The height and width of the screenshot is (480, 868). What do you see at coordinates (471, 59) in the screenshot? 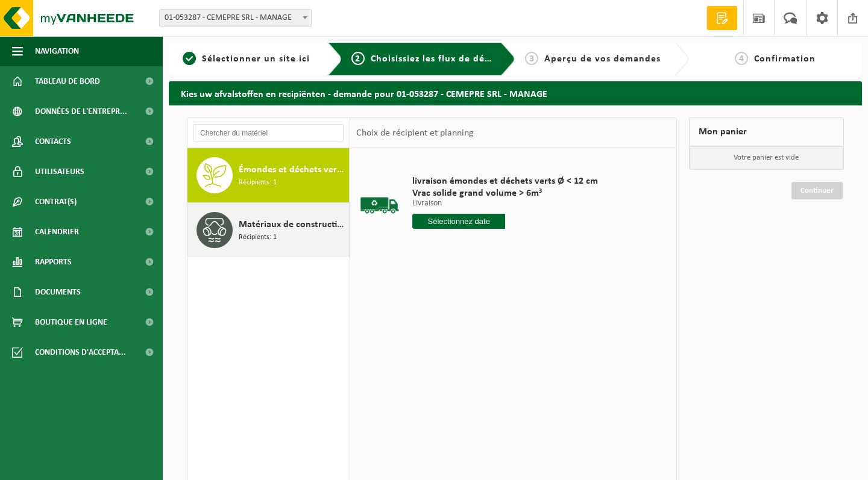
I see `span: Choisissiez les flux de déchets et récipients` at bounding box center [471, 59].